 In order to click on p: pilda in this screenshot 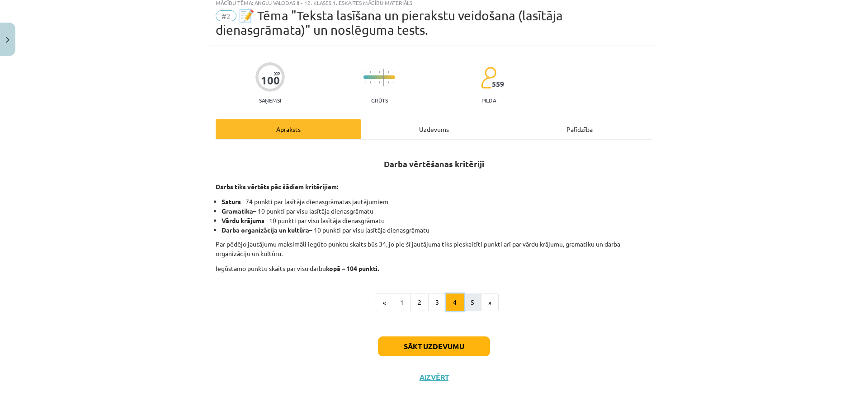, I will do `click(488, 100)`.